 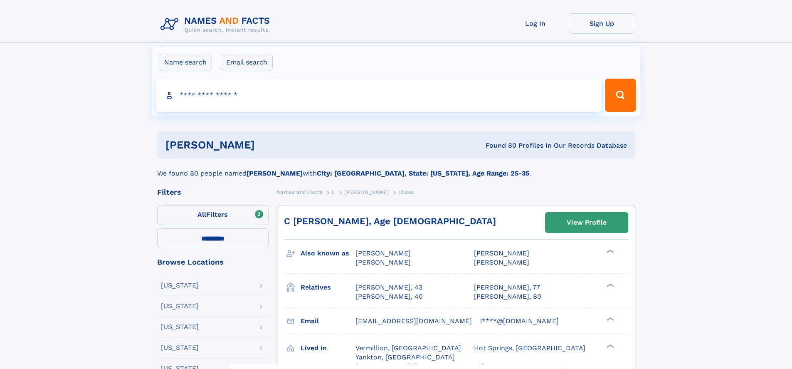 I want to click on h3: Lived in, so click(x=328, y=348).